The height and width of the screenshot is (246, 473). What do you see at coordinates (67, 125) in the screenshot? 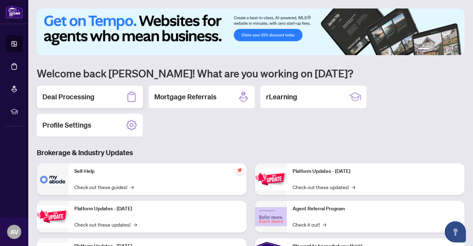
I see `h2: Profile Settings` at bounding box center [67, 125].